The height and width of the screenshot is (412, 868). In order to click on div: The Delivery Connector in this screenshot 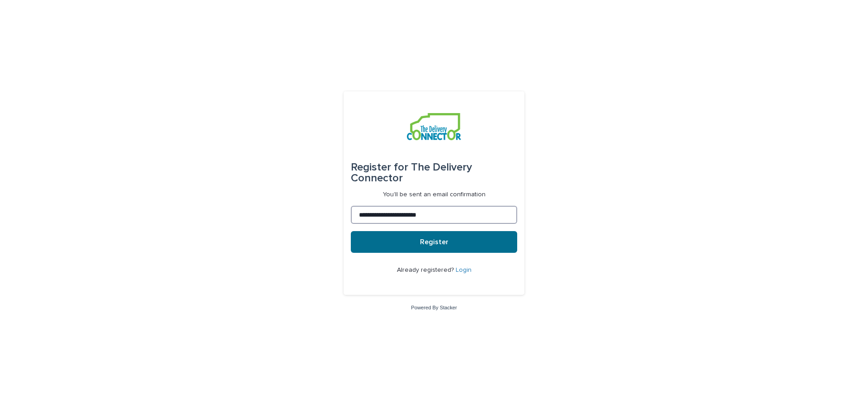, I will do `click(434, 173)`.